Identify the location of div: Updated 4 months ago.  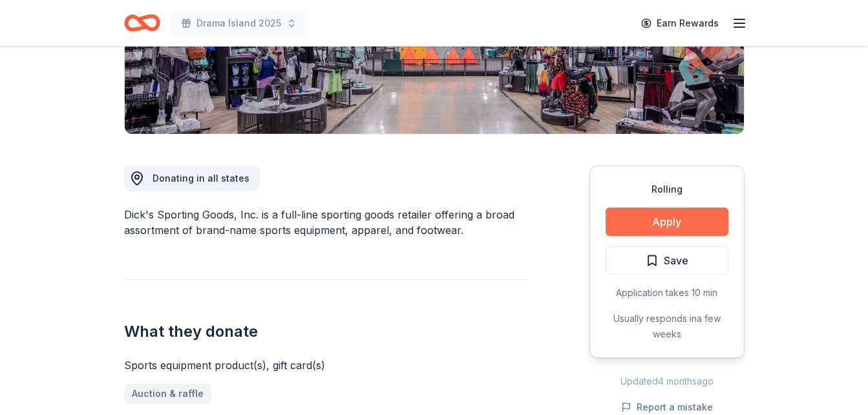
(667, 382).